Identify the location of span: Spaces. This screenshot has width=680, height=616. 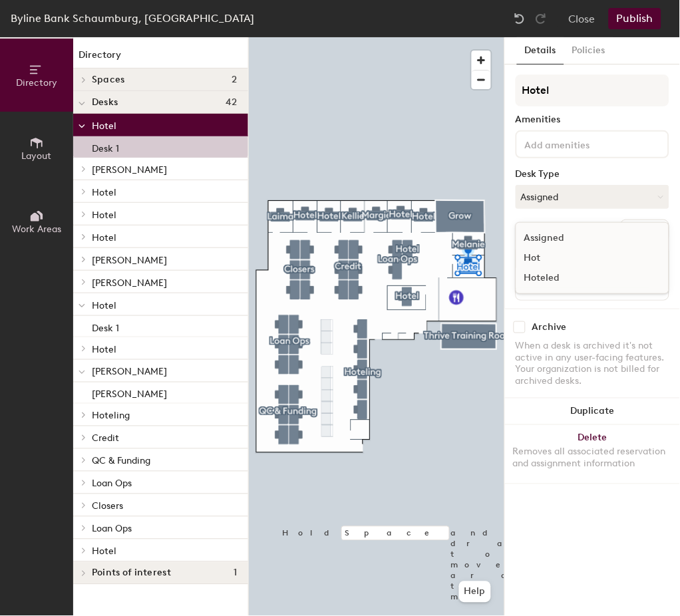
(109, 79).